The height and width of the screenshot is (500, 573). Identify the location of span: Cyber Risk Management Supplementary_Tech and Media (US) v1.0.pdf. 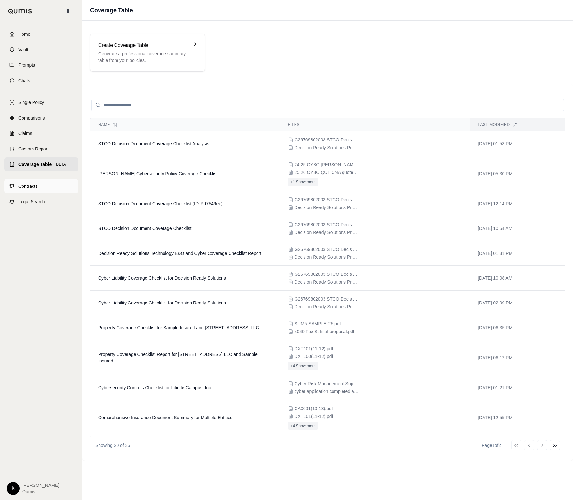
(327, 384).